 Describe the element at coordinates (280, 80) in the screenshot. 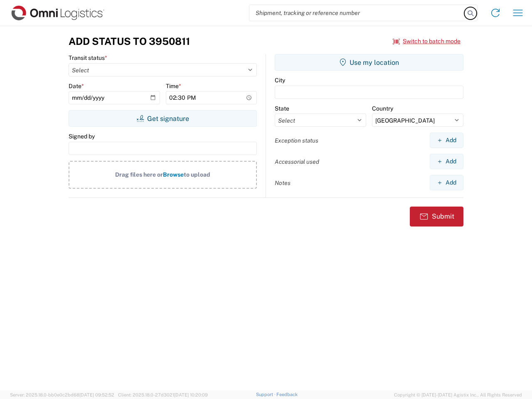

I see `label: City` at that location.